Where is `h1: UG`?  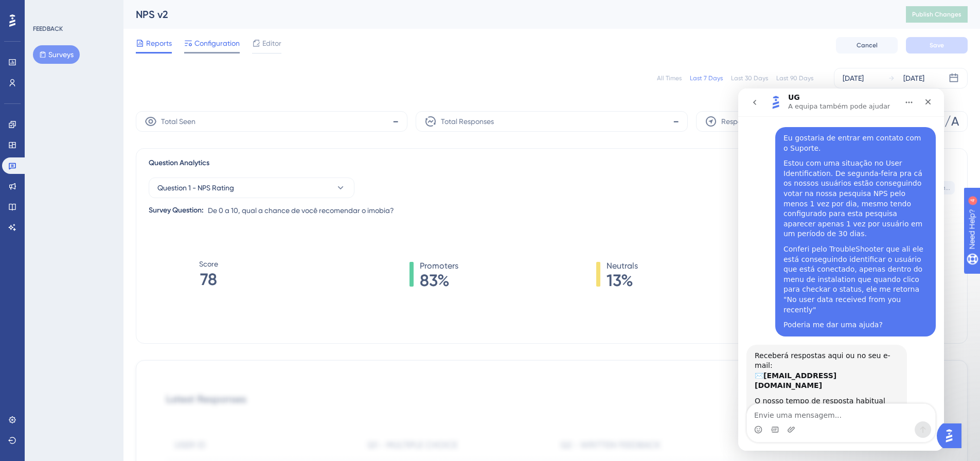 h1: UG is located at coordinates (55, 8).